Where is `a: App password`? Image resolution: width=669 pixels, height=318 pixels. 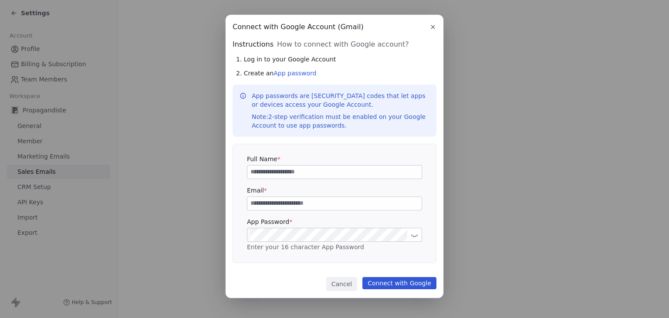
a: App password is located at coordinates (295, 73).